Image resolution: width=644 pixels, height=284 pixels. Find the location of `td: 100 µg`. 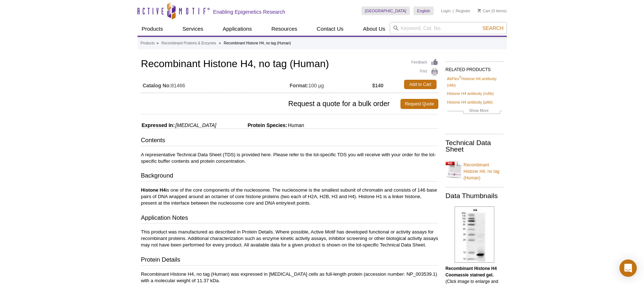

td: 100 µg is located at coordinates (331, 84).